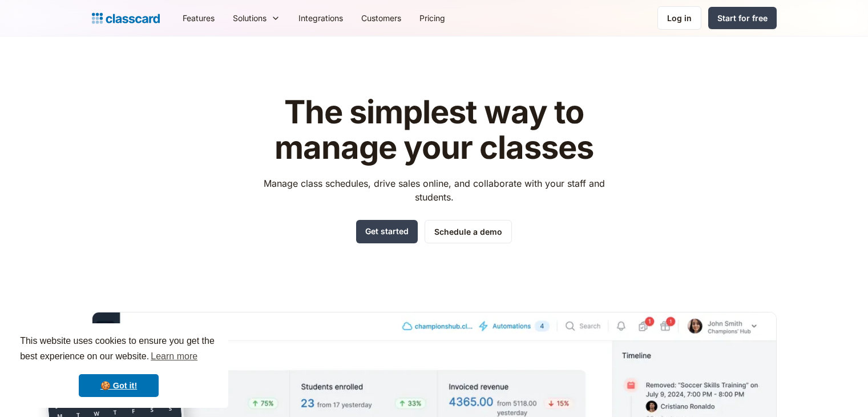 This screenshot has height=417, width=868. What do you see at coordinates (199, 18) in the screenshot?
I see `a: Features` at bounding box center [199, 18].